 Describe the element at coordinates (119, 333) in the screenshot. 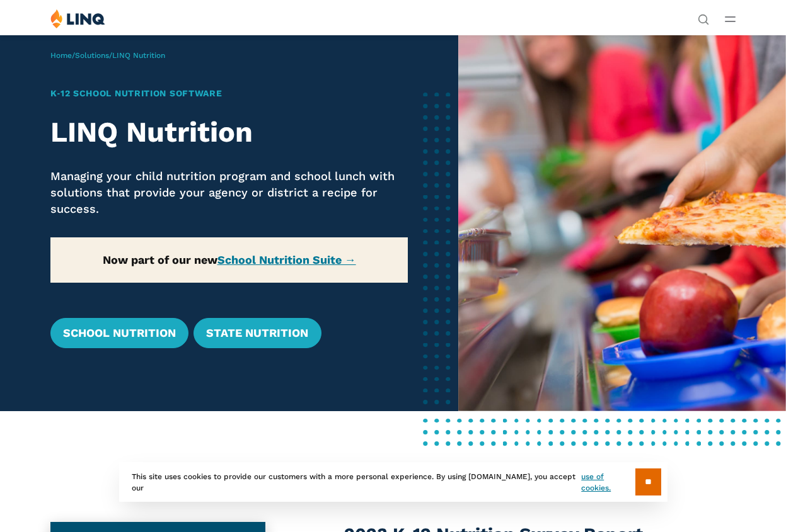

I see `a: School Nutrition` at that location.